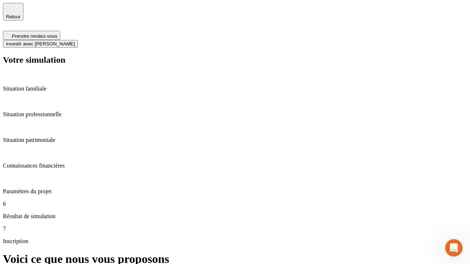 The height and width of the screenshot is (264, 470). What do you see at coordinates (13, 12) in the screenshot?
I see `button: Retour` at bounding box center [13, 12].